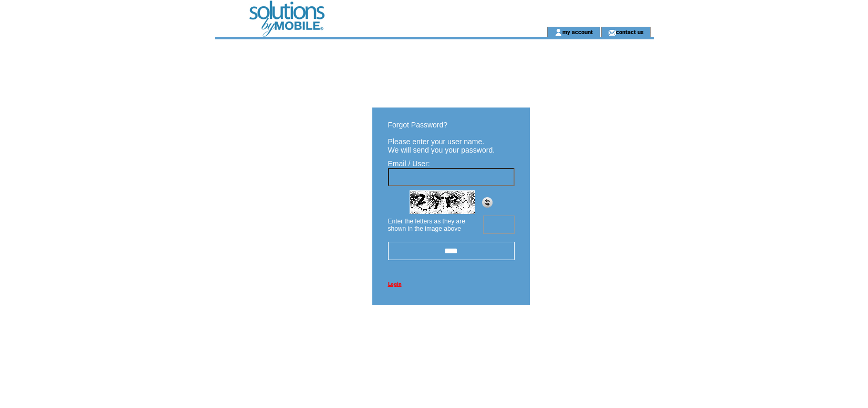  Describe the element at coordinates (426, 225) in the screenshot. I see `span: Enter the letters as they are shown in the image above` at that location.